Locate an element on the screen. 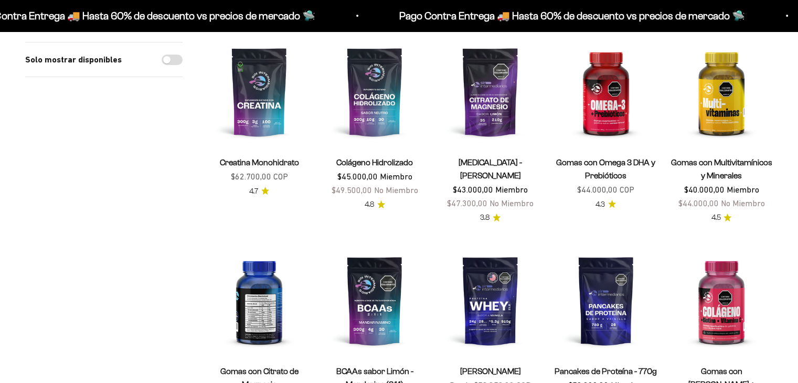  span: 4.8 is located at coordinates (369, 205).